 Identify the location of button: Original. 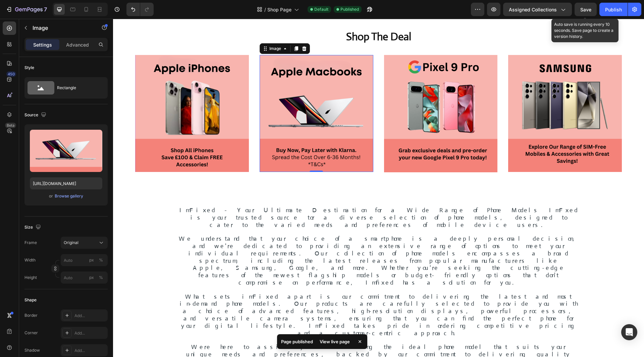
(84, 243).